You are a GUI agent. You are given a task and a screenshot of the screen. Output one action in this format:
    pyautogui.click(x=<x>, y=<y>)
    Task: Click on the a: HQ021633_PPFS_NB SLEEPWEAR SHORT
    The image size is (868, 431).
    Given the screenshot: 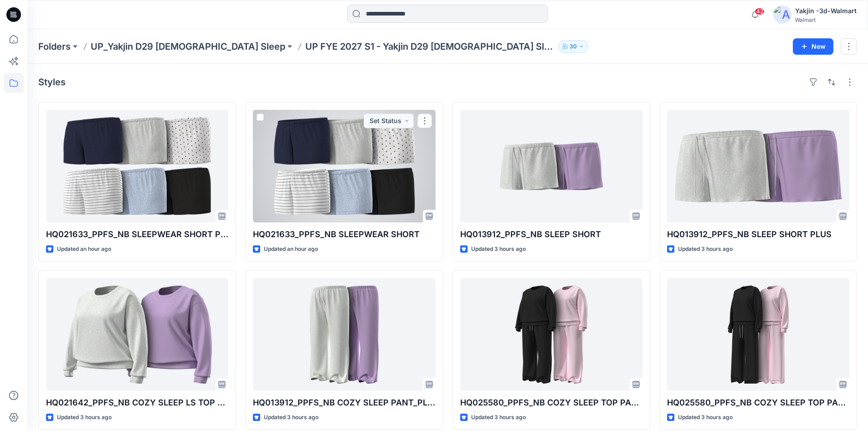 What is the action you would take?
    pyautogui.click(x=344, y=166)
    